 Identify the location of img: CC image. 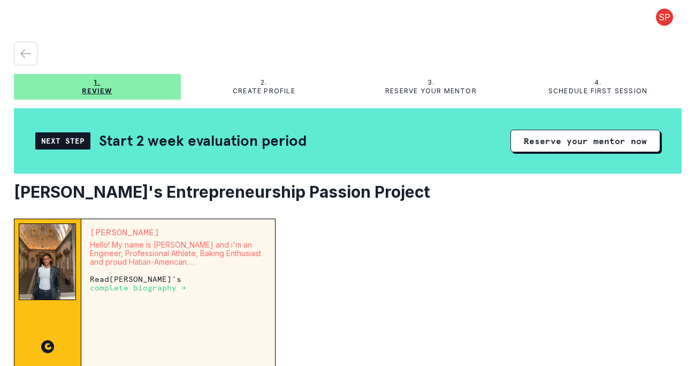
(48, 346).